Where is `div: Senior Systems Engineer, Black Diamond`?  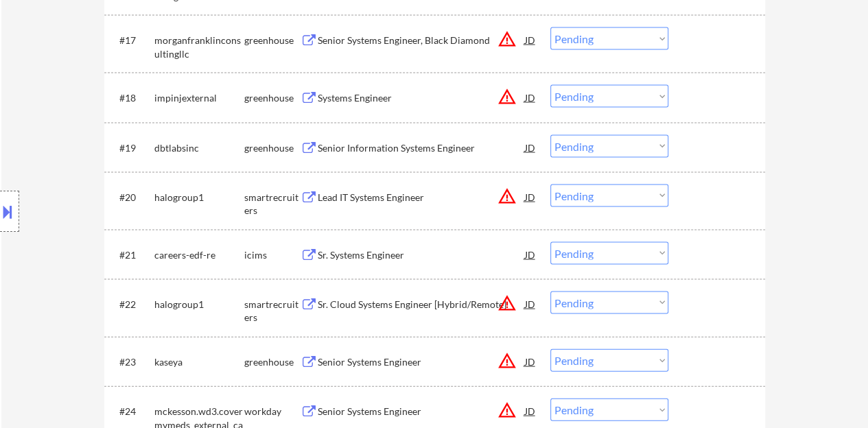 div: Senior Systems Engineer, Black Diamond is located at coordinates (421, 41).